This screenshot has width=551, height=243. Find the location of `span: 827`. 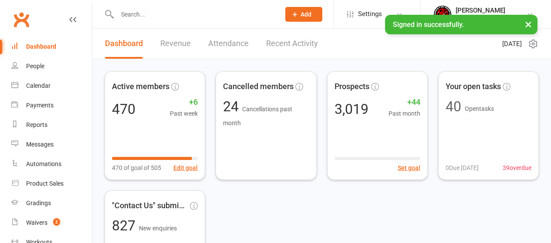

span: 827 is located at coordinates (125, 226).